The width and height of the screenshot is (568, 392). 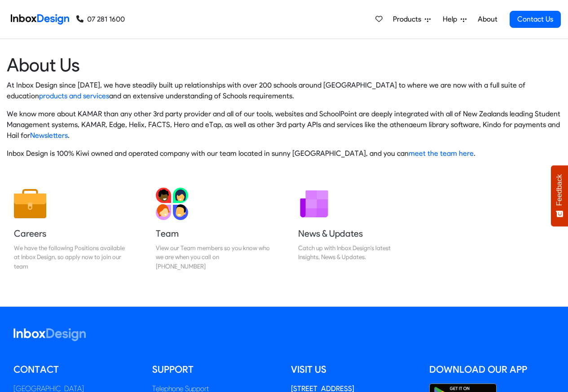 I want to click on a: Careers We have the following Positions available at Inbox Design, so apply now to join our team, so click(x=71, y=229).